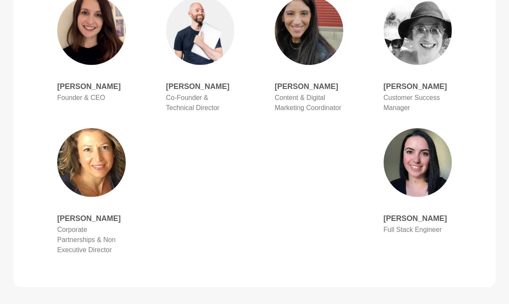 The width and height of the screenshot is (509, 304). What do you see at coordinates (309, 103) in the screenshot?
I see `p: Content & Digital Marketing Coordinator` at bounding box center [309, 103].